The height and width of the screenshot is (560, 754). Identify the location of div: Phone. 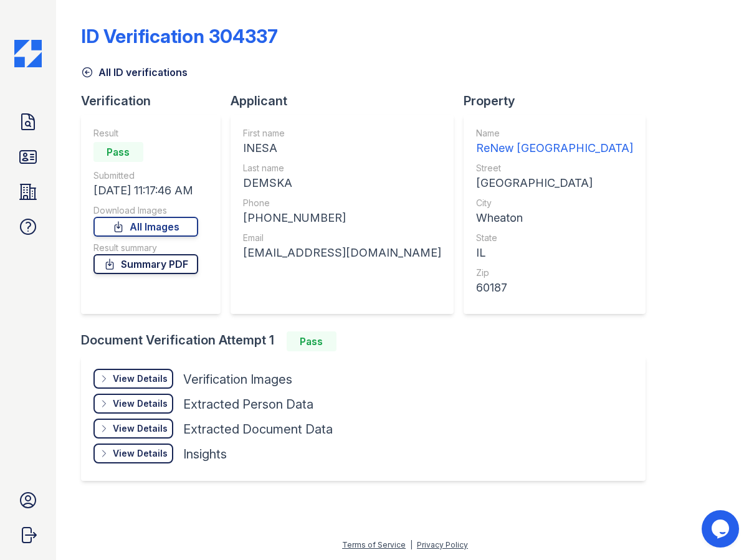
(342, 203).